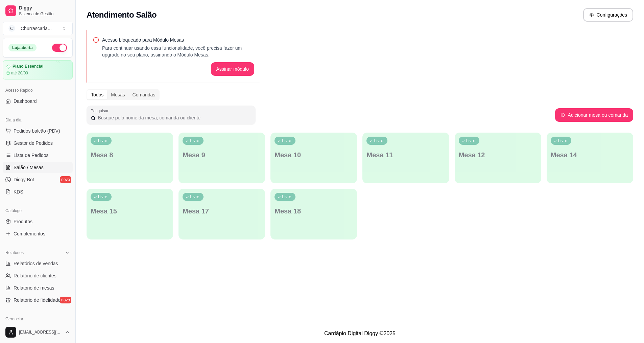 The height and width of the screenshot is (343, 644). What do you see at coordinates (44, 14) in the screenshot?
I see `span: Sistema de Gestão` at bounding box center [44, 14].